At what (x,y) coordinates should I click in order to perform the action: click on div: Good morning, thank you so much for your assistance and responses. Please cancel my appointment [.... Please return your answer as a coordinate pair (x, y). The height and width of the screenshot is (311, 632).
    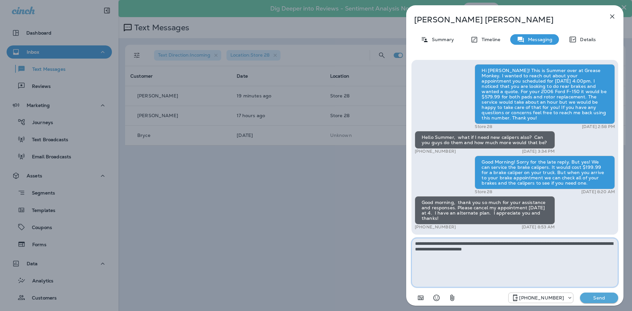
    Looking at the image, I should click on (485, 210).